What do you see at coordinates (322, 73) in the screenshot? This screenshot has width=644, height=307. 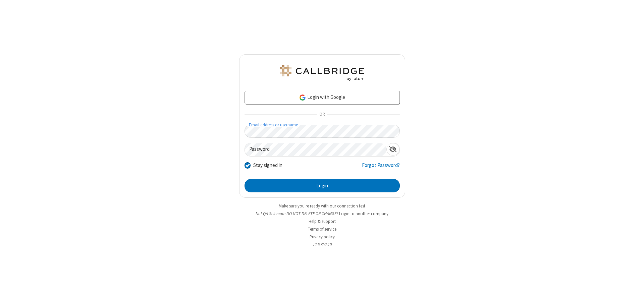 I see `img: QA Selenium DO NOT DELETE OR CHANGE` at bounding box center [322, 73].